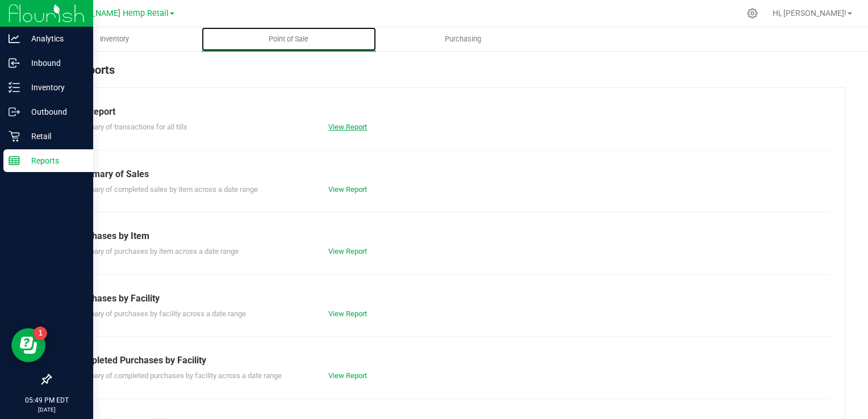 Image resolution: width=868 pixels, height=419 pixels. What do you see at coordinates (14, 87) in the screenshot?
I see `inline-svg: Inventory` at bounding box center [14, 87].